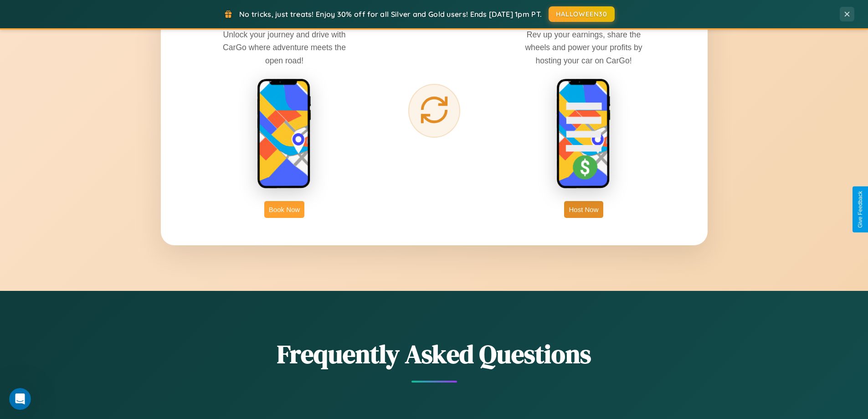 The height and width of the screenshot is (419, 868). What do you see at coordinates (584, 134) in the screenshot?
I see `img: host phone` at bounding box center [584, 134].